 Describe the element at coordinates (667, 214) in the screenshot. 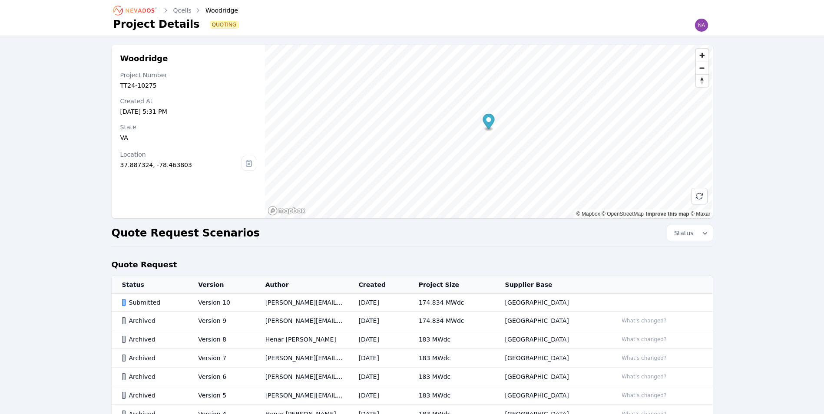

I see `a: Improve this map` at that location.